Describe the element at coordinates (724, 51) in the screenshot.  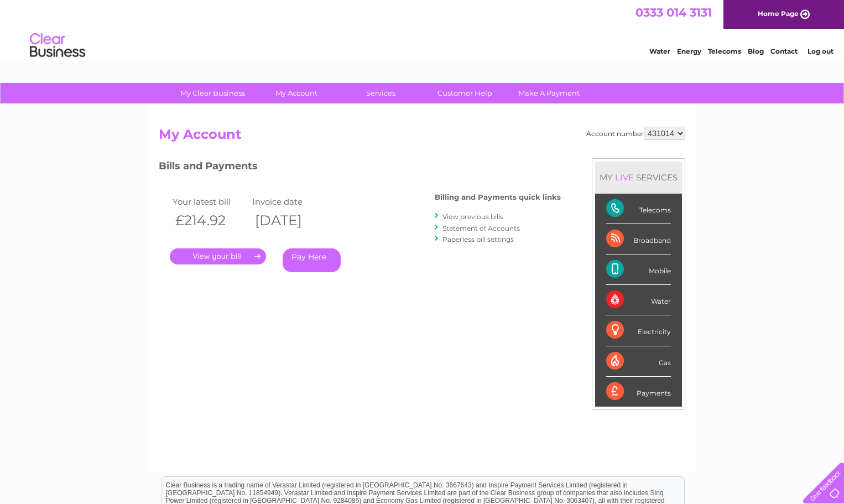
I see `a: Telecoms` at that location.